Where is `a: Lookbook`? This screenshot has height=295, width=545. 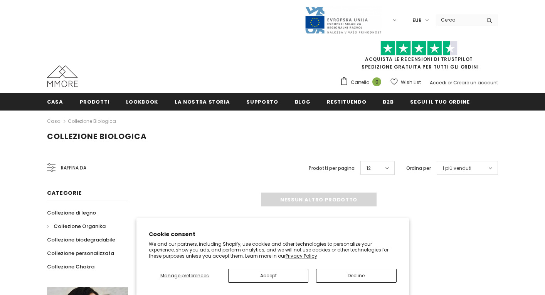
a: Lookbook is located at coordinates (142, 101).